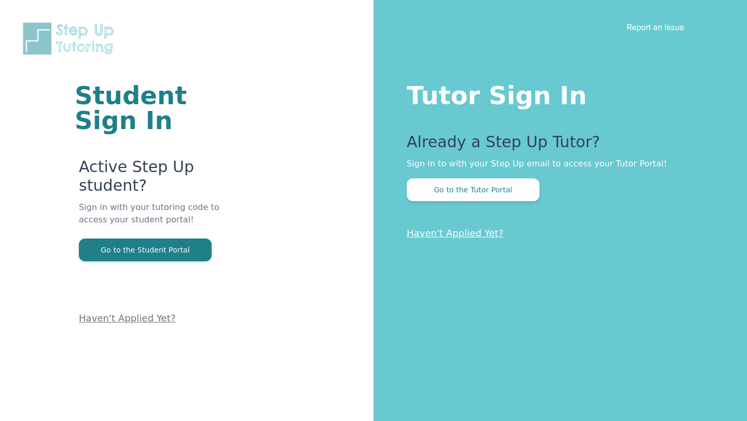 This screenshot has width=747, height=421. Describe the element at coordinates (556, 93) in the screenshot. I see `h1: Tutor Sign In` at that location.